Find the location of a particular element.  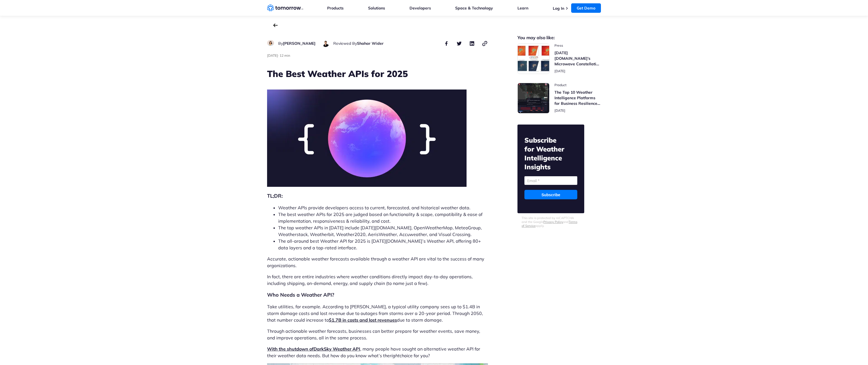

h2: Who Needs a Weather API? is located at coordinates (378, 295).